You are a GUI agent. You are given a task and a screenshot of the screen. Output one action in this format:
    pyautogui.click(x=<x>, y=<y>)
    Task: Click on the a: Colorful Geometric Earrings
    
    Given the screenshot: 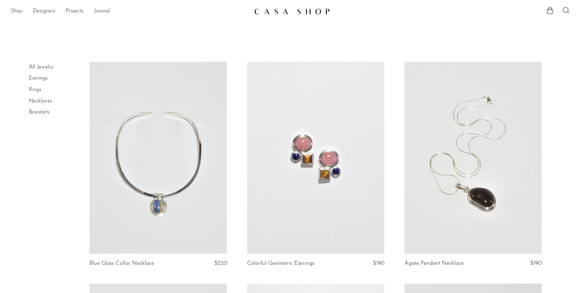 What is the action you would take?
    pyautogui.click(x=281, y=264)
    